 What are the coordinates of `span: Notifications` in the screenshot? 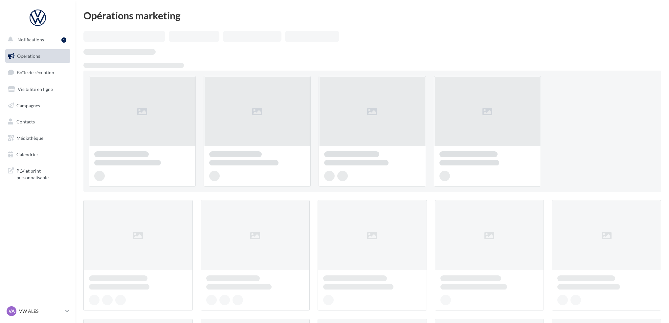 It's located at (31, 39).